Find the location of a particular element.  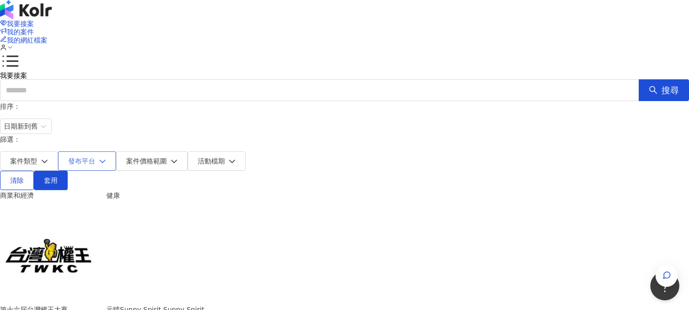

span: 我的案件 is located at coordinates (20, 32).